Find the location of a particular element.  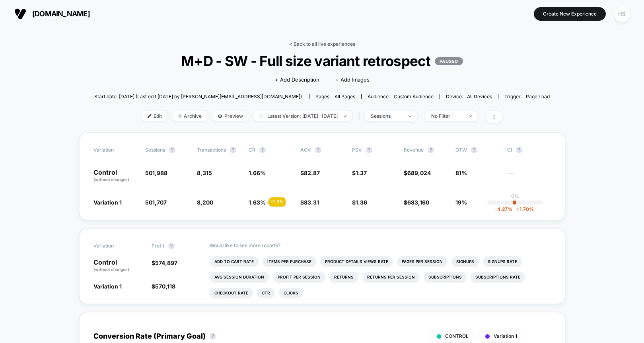

img: Visually logo is located at coordinates (20, 14).